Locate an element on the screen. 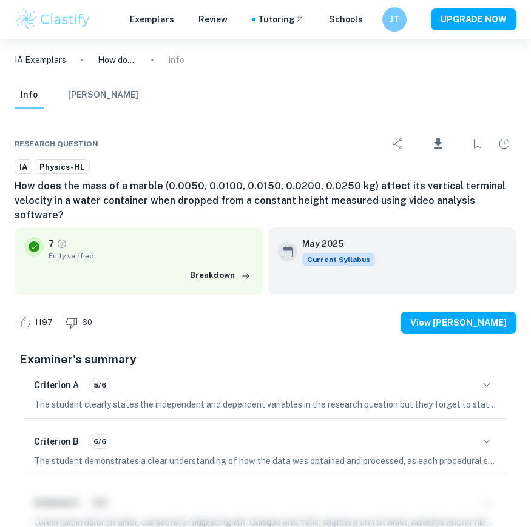  a: Physics-HL is located at coordinates (62, 167).